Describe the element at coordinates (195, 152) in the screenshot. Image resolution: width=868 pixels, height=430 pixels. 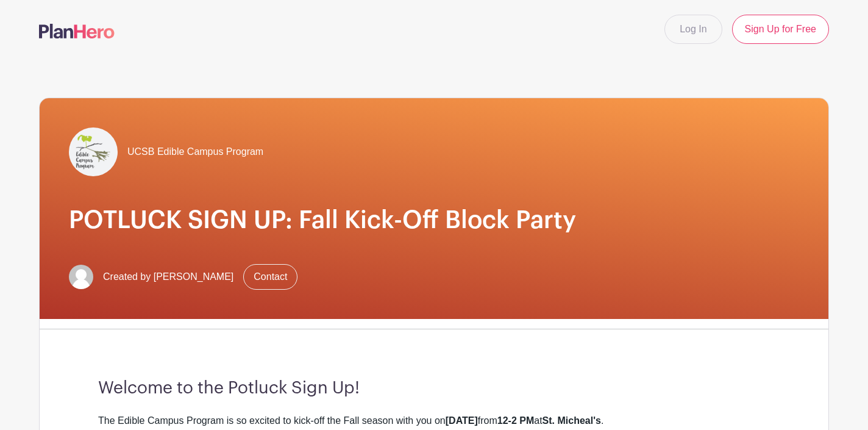
I see `span: UCSB Edible Campus Program` at that location.